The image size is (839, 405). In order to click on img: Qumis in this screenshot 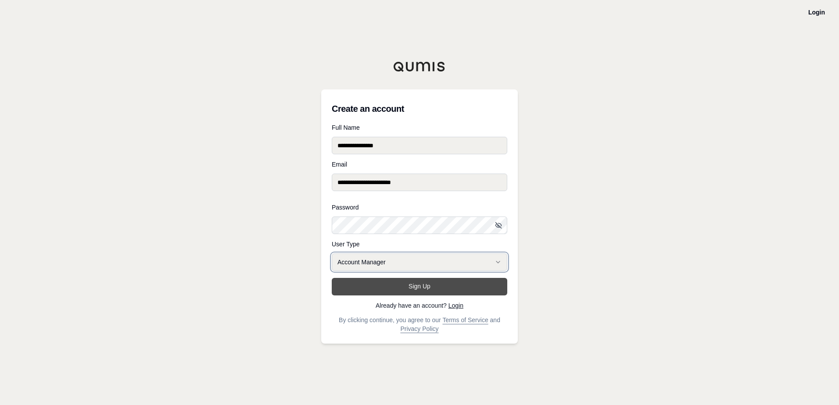, I will do `click(419, 67)`.